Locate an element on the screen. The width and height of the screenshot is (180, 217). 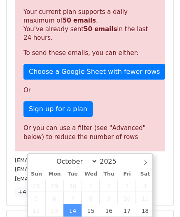
span: October 6, 2025 is located at coordinates (54, 198).